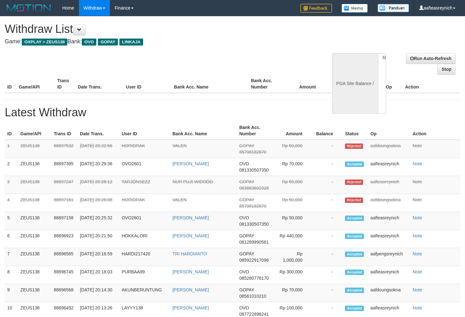  What do you see at coordinates (145, 275) in the screenshot?
I see `td: PURBAA99` at bounding box center [145, 275].